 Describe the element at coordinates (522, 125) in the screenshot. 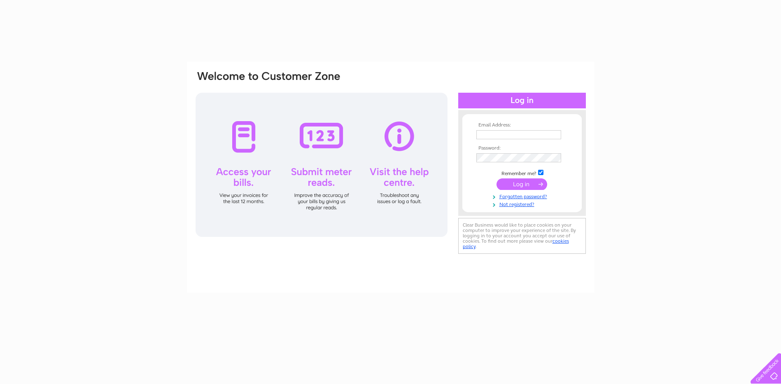

I see `th: Email Address:` at that location.